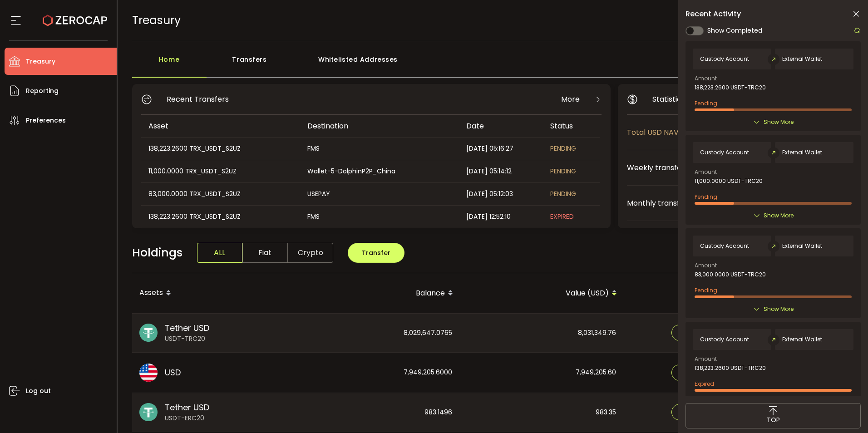 The height and width of the screenshot is (433, 868). What do you see at coordinates (379, 171) in the screenshot?
I see `div: Wallet-5-DolphinP2P_China` at bounding box center [379, 171].